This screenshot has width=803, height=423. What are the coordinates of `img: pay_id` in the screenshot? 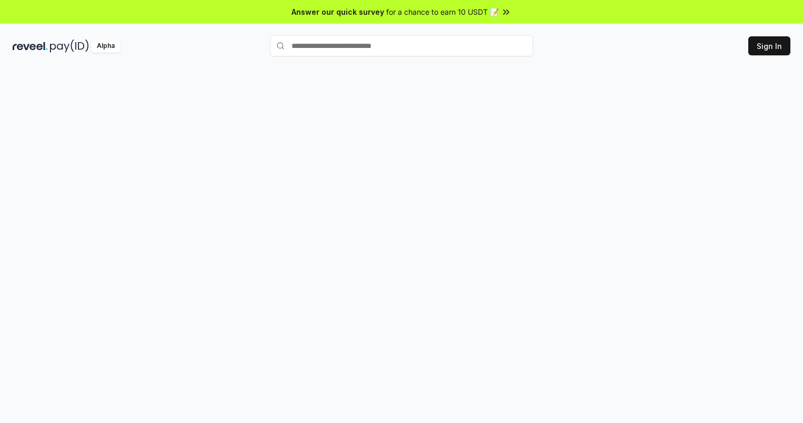 It's located at (69, 46).